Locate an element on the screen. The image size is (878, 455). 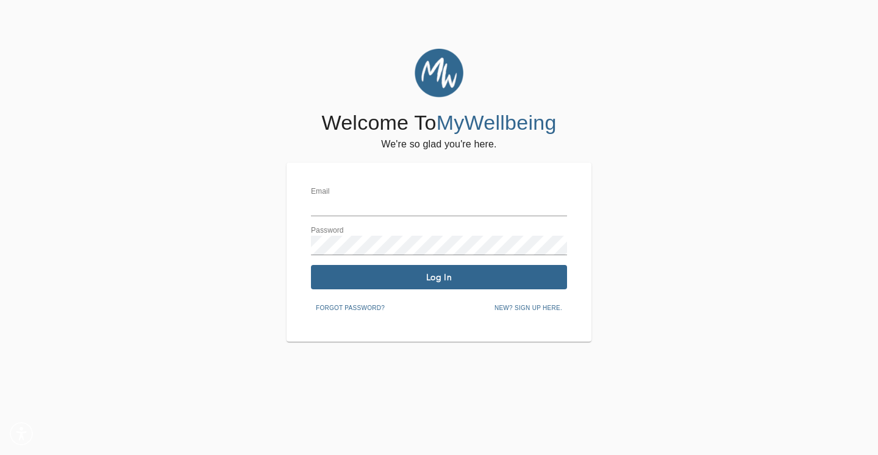
button: Log In is located at coordinates (439, 277).